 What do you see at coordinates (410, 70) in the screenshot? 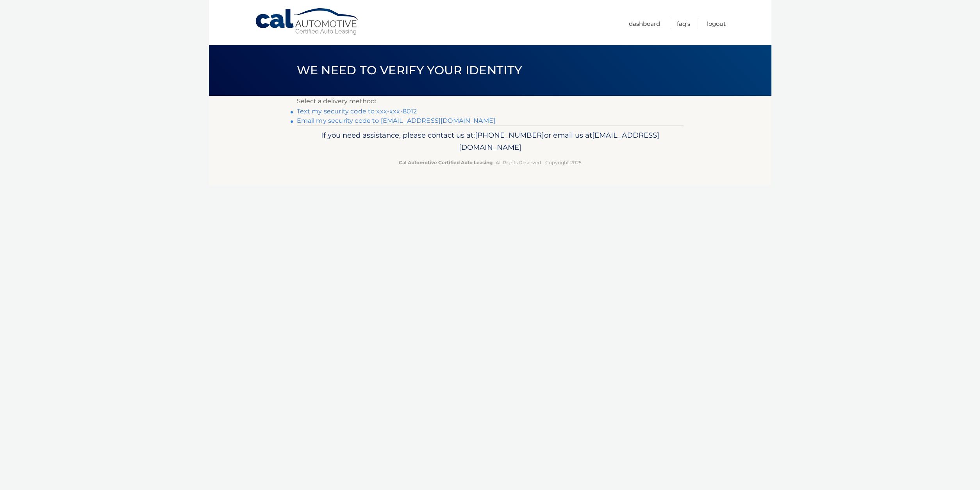
I see `span: We need to verify your identity` at bounding box center [410, 70].